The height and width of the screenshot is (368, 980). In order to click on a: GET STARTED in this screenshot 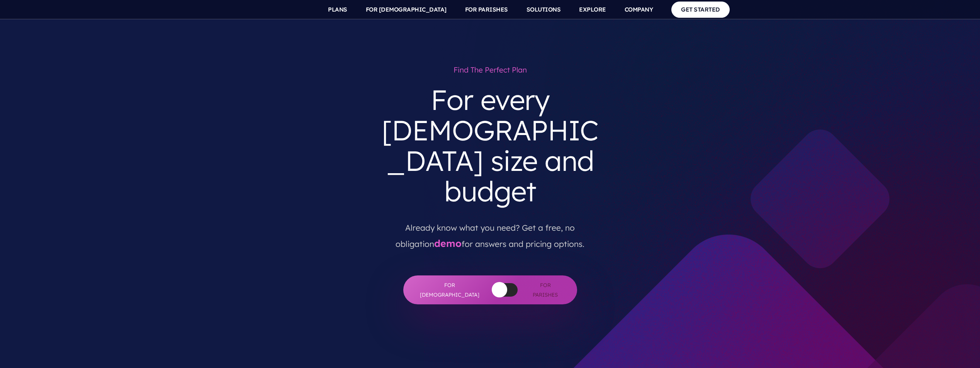, I will do `click(700, 10)`.